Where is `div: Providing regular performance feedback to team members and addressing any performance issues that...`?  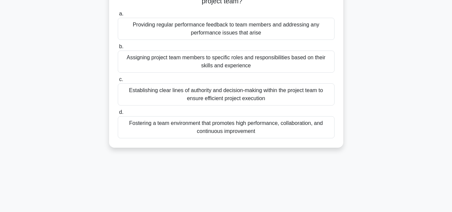 div: Providing regular performance feedback to team members and addressing any performance issues that... is located at coordinates (226, 29).